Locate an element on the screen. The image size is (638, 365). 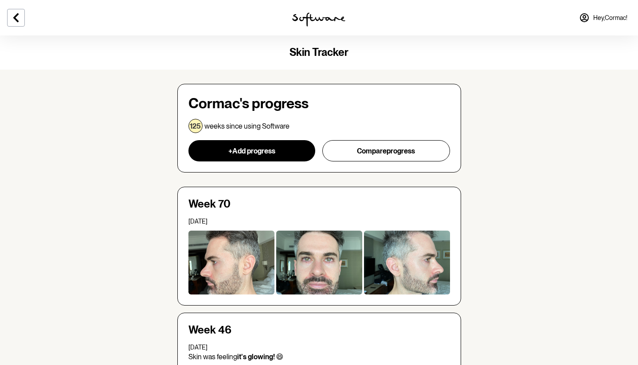
img: software logo is located at coordinates (319, 19).